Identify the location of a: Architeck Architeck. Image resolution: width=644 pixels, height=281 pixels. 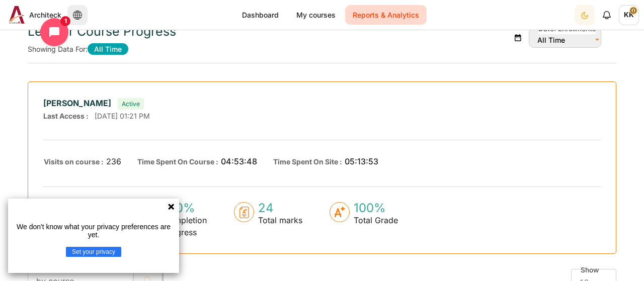
(33, 14).